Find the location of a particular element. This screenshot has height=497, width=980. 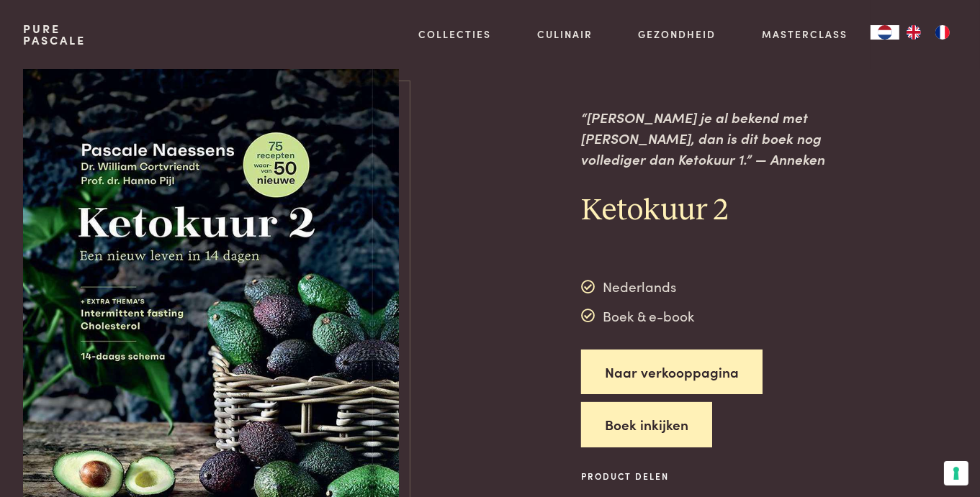

a: Gezondheid is located at coordinates (677, 34).